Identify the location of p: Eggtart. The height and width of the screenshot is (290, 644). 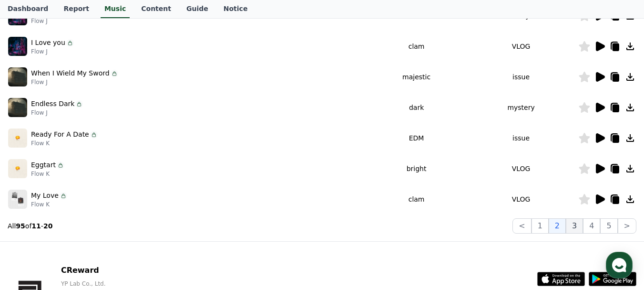
(44, 165).